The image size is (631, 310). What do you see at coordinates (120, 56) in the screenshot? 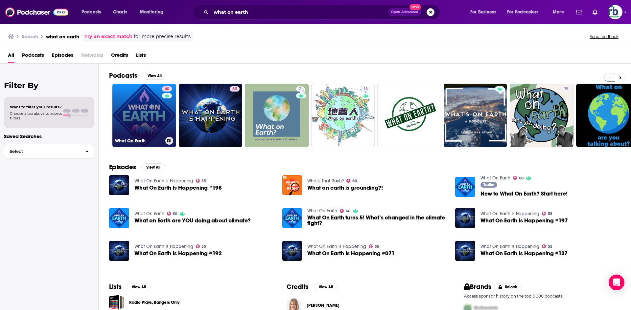
I see `a: Credits` at bounding box center [120, 56].